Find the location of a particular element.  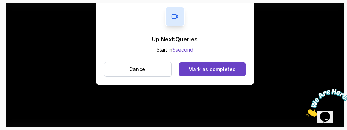

img: Chat attention grabber is located at coordinates (25, 17).